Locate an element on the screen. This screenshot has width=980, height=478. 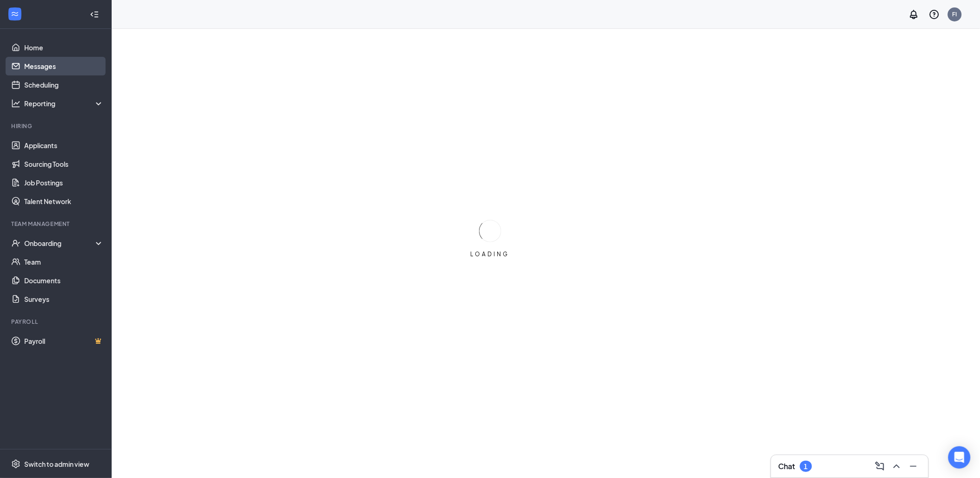
svg: Analysis is located at coordinates (16, 104).